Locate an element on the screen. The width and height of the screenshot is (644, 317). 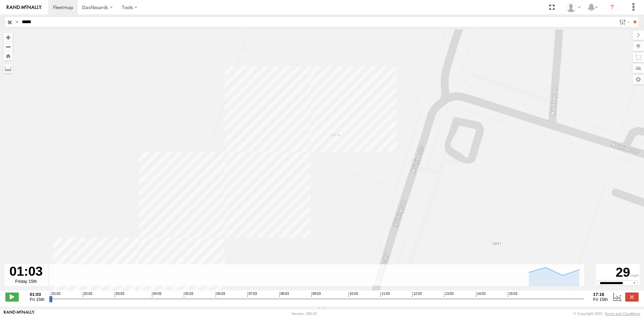
span: 07:03 is located at coordinates (252, 295).